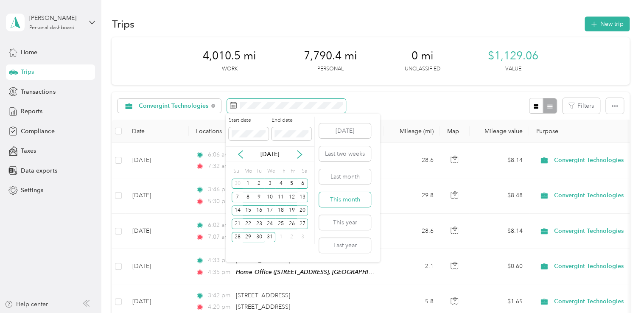 The image size is (644, 313). Describe the element at coordinates (259, 184) in the screenshot. I see `div: 2` at that location.